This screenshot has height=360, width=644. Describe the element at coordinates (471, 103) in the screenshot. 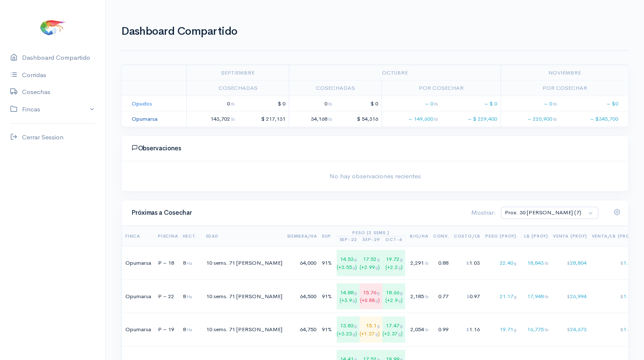

I see `td: ~ $ 0` at that location.